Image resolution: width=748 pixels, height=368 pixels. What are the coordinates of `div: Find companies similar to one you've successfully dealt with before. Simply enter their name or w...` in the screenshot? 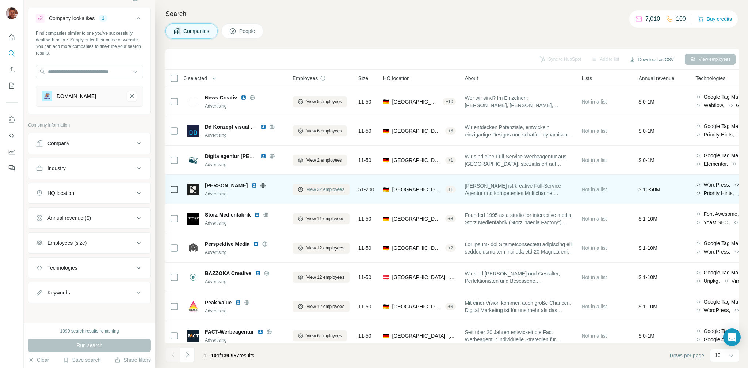 It's located at (90, 43).